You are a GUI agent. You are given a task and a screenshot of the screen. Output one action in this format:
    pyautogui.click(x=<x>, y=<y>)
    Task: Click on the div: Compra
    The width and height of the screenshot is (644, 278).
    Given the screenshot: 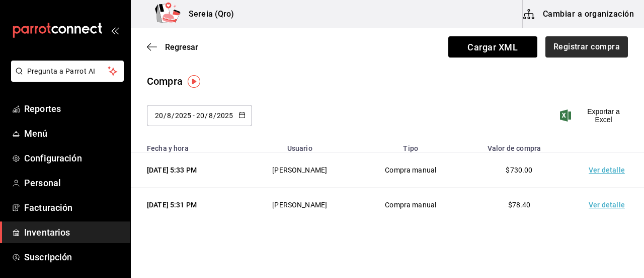 What is the action you would take?
    pyautogui.click(x=165, y=81)
    